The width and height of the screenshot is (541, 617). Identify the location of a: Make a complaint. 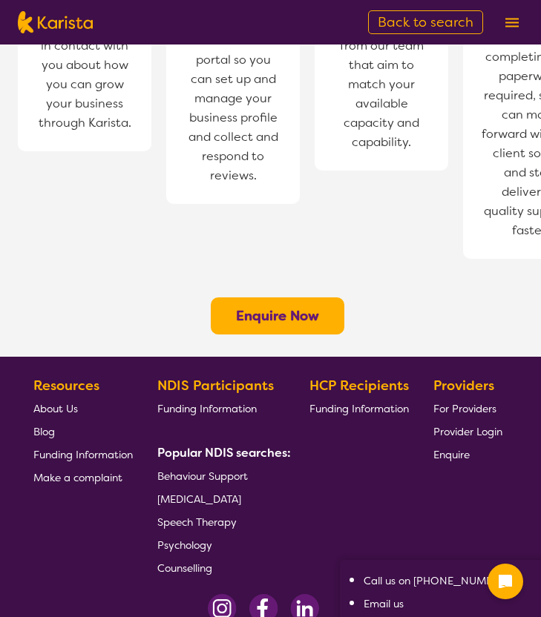
(83, 477).